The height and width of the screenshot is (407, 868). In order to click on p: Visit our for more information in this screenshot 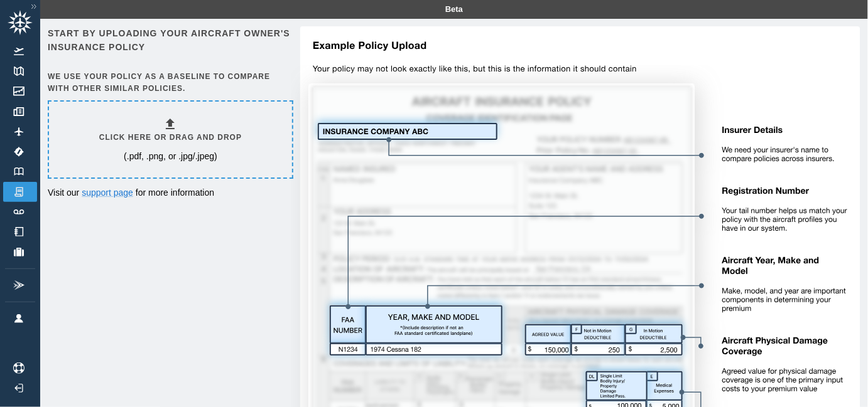, I will do `click(169, 192)`.